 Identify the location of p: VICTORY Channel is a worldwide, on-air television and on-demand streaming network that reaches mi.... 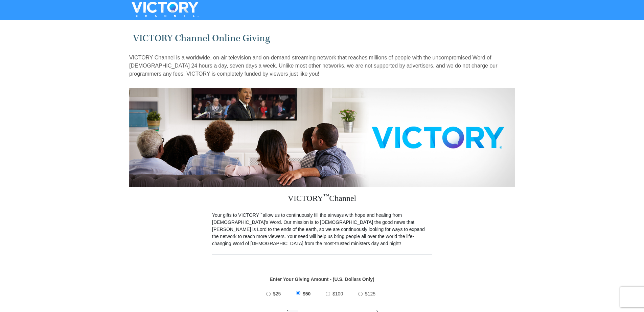
(322, 66).